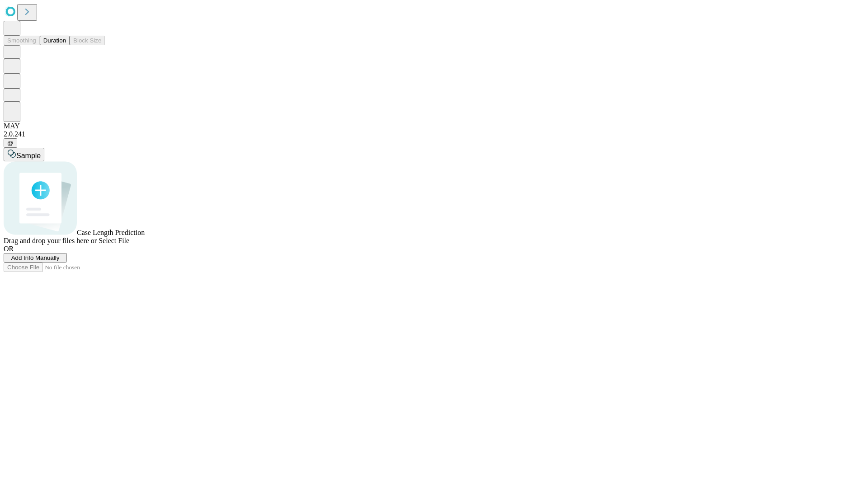 The width and height of the screenshot is (868, 488). What do you see at coordinates (87, 41) in the screenshot?
I see `button: Block Size` at bounding box center [87, 41].